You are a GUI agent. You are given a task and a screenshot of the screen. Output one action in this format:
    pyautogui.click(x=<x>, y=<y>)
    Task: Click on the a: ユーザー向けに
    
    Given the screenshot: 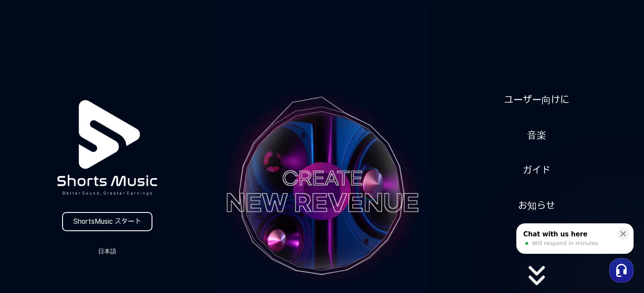 What is the action you would take?
    pyautogui.click(x=537, y=100)
    